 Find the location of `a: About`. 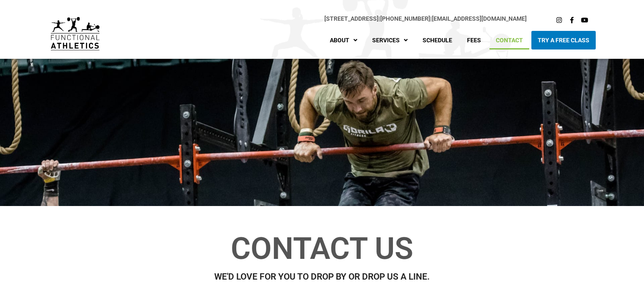

a: About is located at coordinates (343, 40).